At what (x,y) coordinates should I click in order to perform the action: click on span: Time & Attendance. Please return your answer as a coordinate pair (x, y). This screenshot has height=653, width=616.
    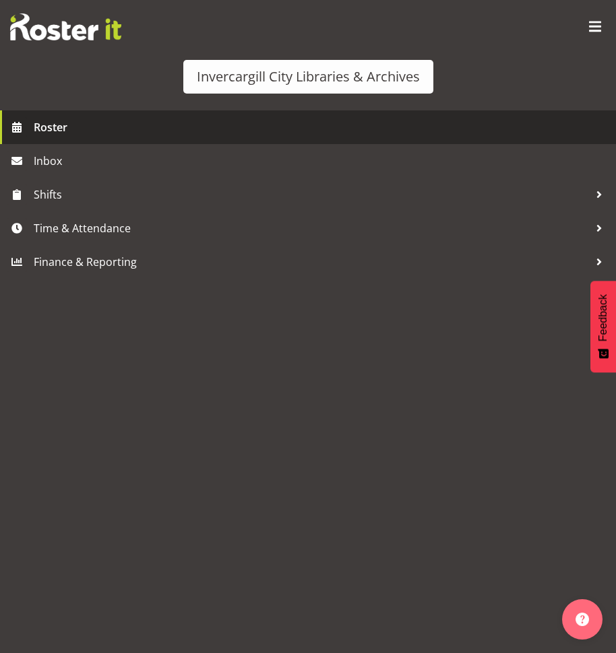
    Looking at the image, I should click on (311, 228).